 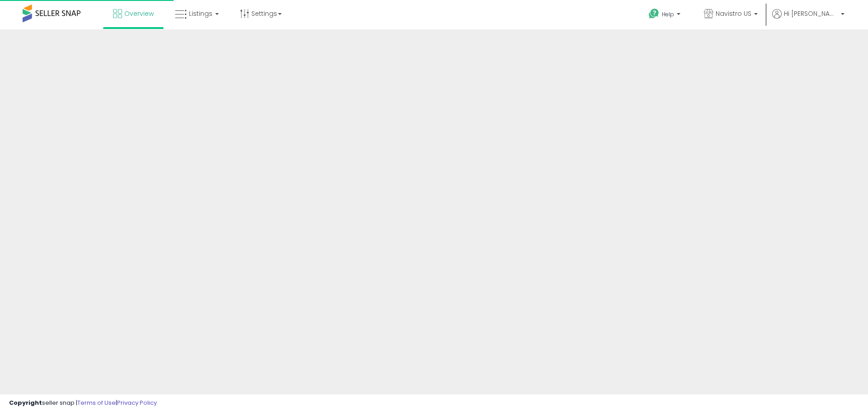 I want to click on span: Navistro US, so click(x=734, y=13).